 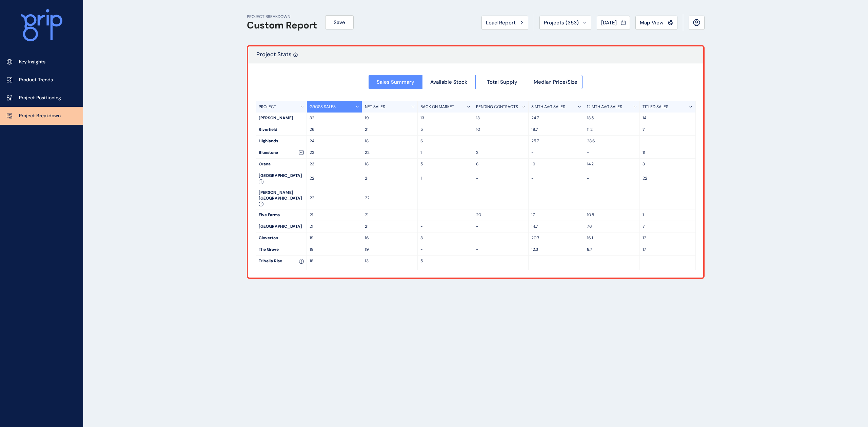 What do you see at coordinates (32, 62) in the screenshot?
I see `p: Key Insights` at bounding box center [32, 62].